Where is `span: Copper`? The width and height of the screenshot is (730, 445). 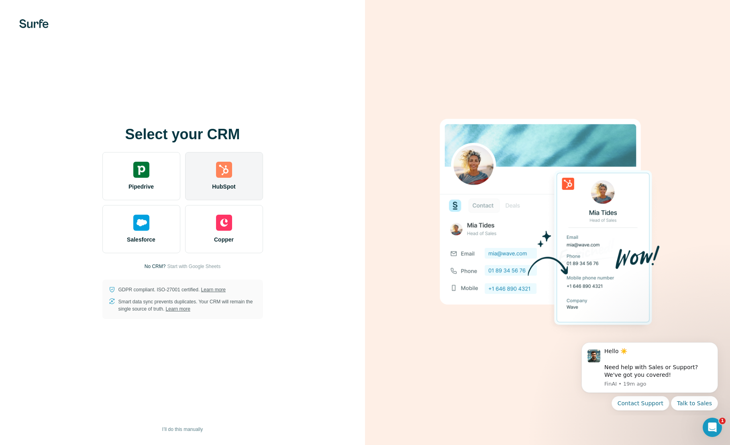 span: Copper is located at coordinates (224, 240).